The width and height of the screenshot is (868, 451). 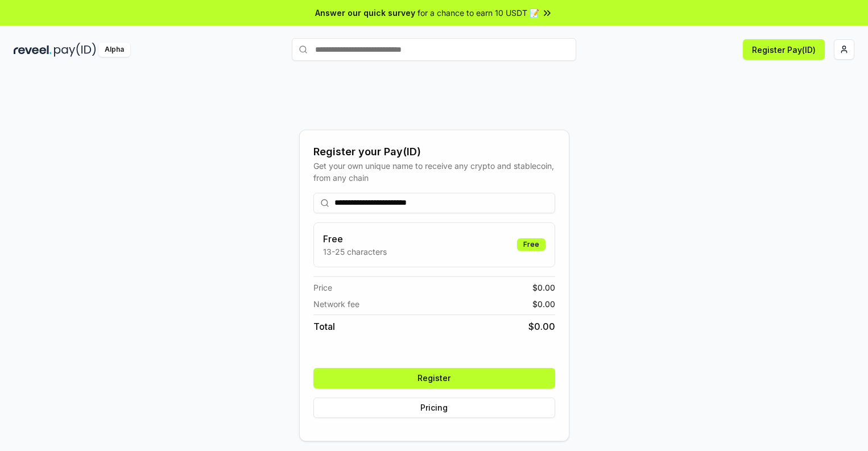 What do you see at coordinates (434, 152) in the screenshot?
I see `div: Register your Pay(ID)` at bounding box center [434, 152].